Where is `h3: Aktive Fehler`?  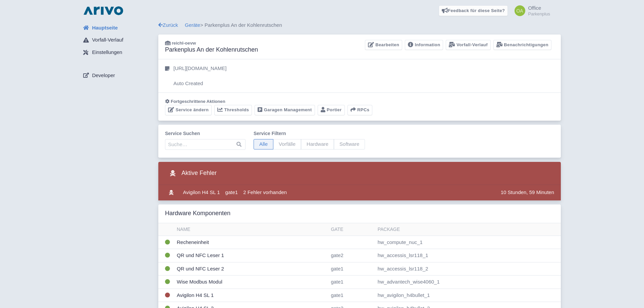
h3: Aktive Fehler is located at coordinates (191, 173).